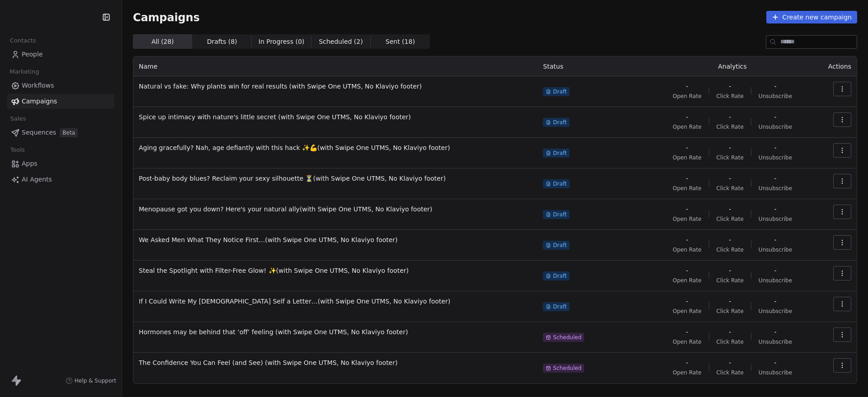 The height and width of the screenshot is (397, 868). I want to click on a: SequencesBeta, so click(61, 133).